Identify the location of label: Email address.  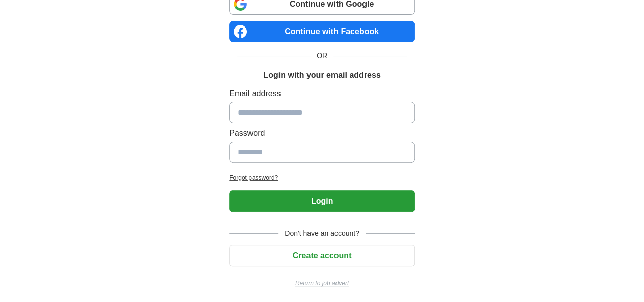
(321, 94).